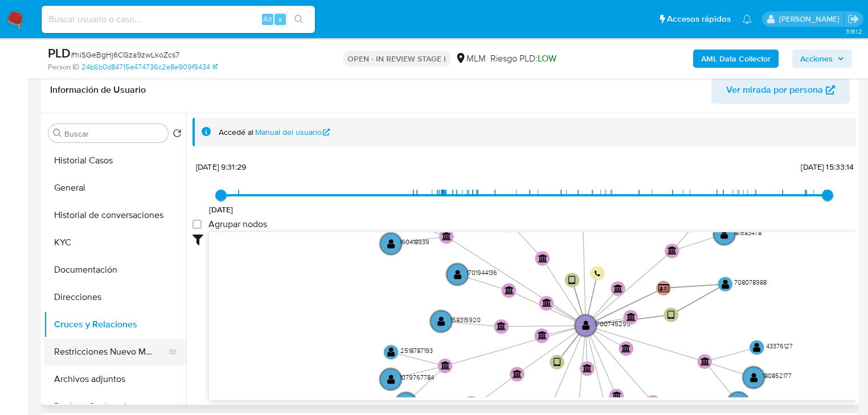 Image resolution: width=868 pixels, height=415 pixels. What do you see at coordinates (236, 132) in the screenshot?
I see `span: Accedé al` at bounding box center [236, 132].